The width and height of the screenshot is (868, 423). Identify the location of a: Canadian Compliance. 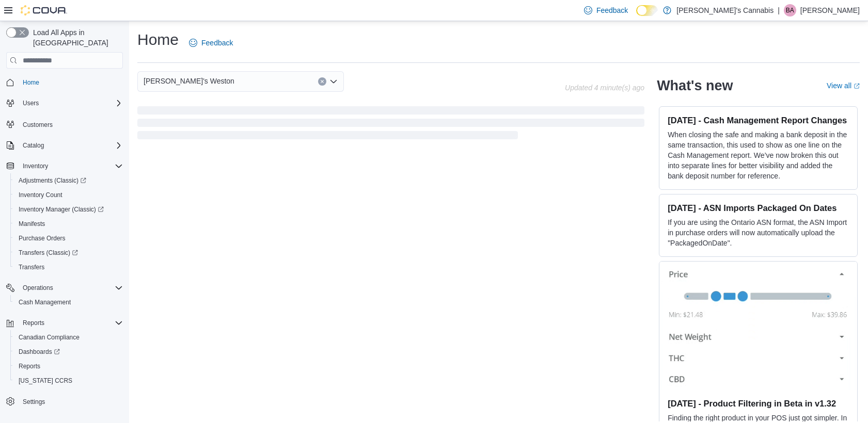
(49, 337).